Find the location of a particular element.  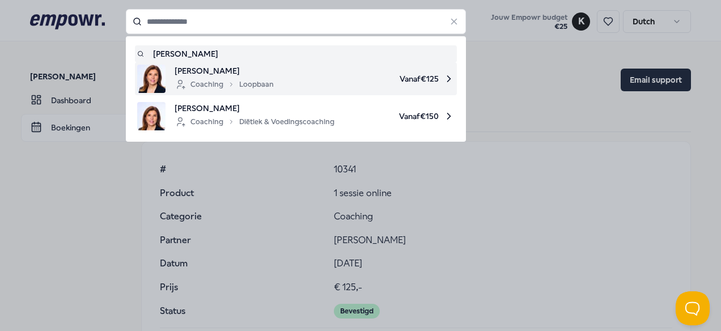

input: Search for products, categories or subcategories is located at coordinates (296, 22).